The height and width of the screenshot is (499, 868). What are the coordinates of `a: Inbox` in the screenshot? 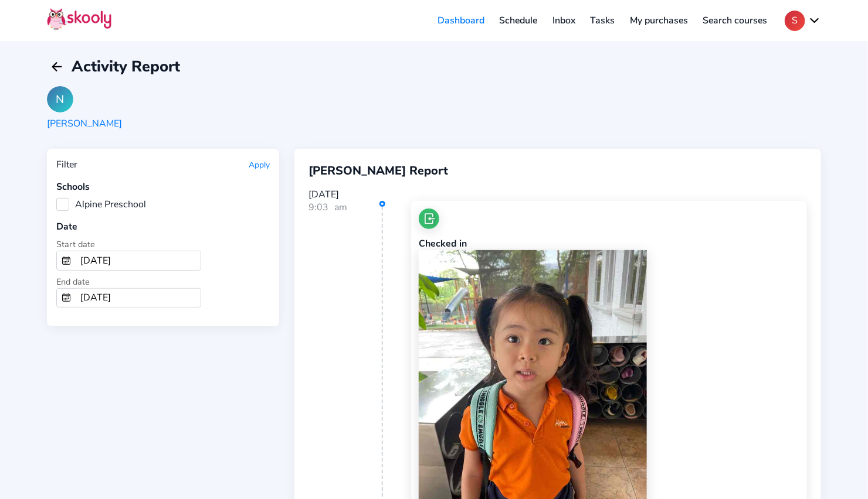 It's located at (563, 21).